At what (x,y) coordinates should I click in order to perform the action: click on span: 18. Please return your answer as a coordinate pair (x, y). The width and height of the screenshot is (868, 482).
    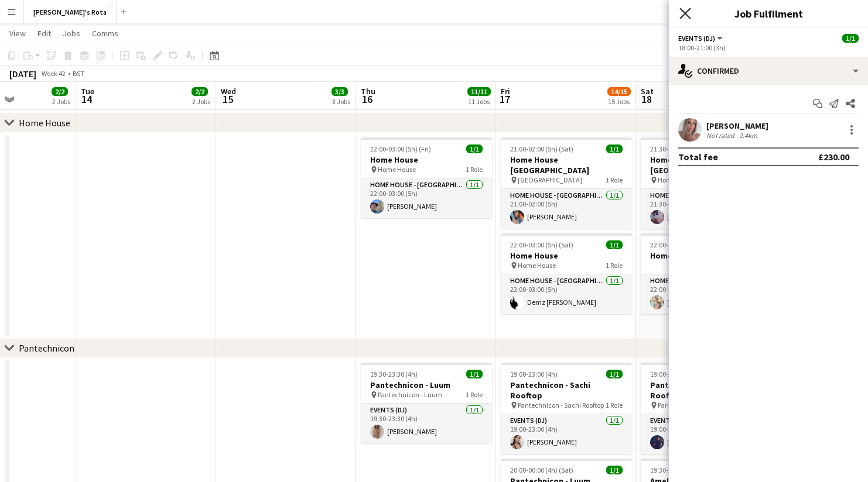
    Looking at the image, I should click on (646, 99).